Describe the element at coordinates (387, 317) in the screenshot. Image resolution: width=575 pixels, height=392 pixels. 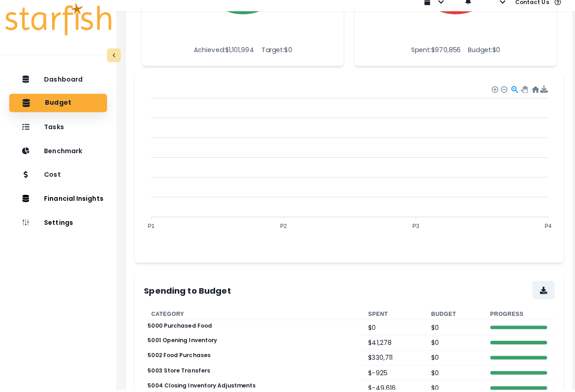
I see `th: Spent` at that location.